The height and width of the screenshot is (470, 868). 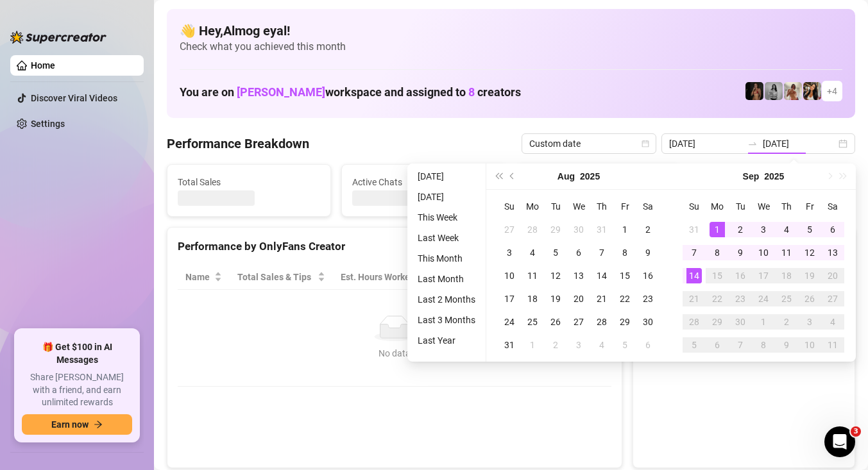 What do you see at coordinates (470, 277) in the screenshot?
I see `span: Sales / Hour` at bounding box center [470, 277].